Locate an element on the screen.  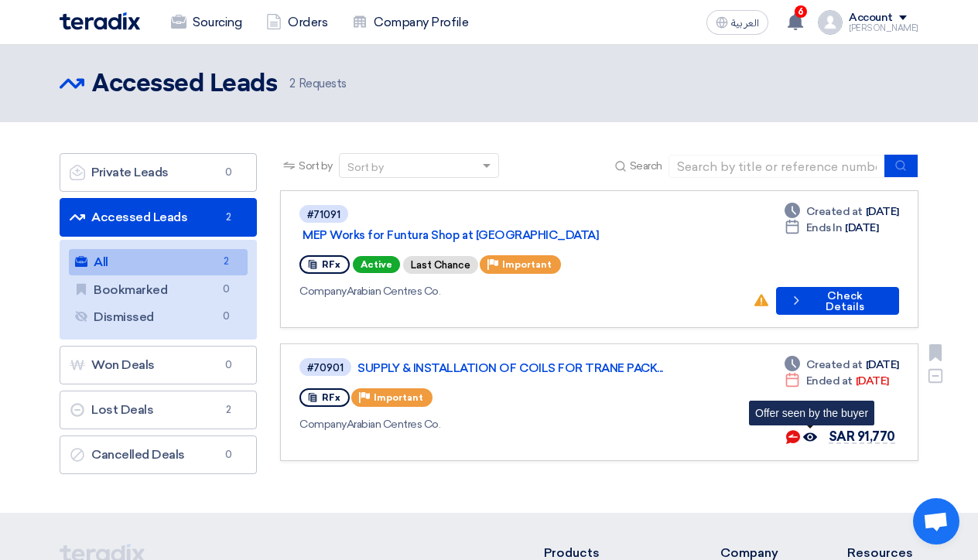
h2: Accessed Leads is located at coordinates (184, 84).